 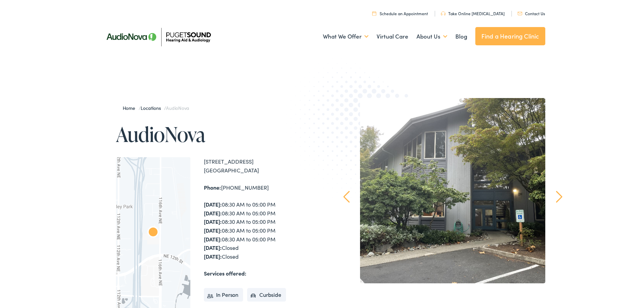 I want to click on a: About Us, so click(x=432, y=37).